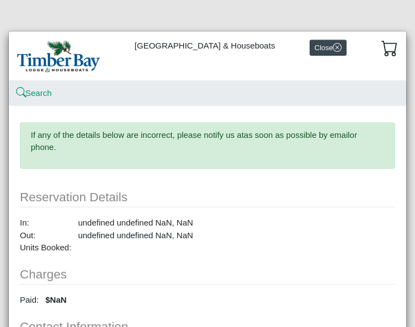 The width and height of the screenshot is (415, 327). What do you see at coordinates (208, 198) in the screenshot?
I see `div: Reservation Details` at bounding box center [208, 198].